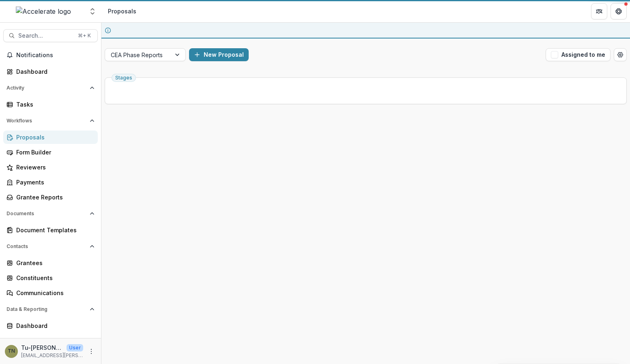 This screenshot has height=364, width=630. I want to click on a: Grantees, so click(50, 262).